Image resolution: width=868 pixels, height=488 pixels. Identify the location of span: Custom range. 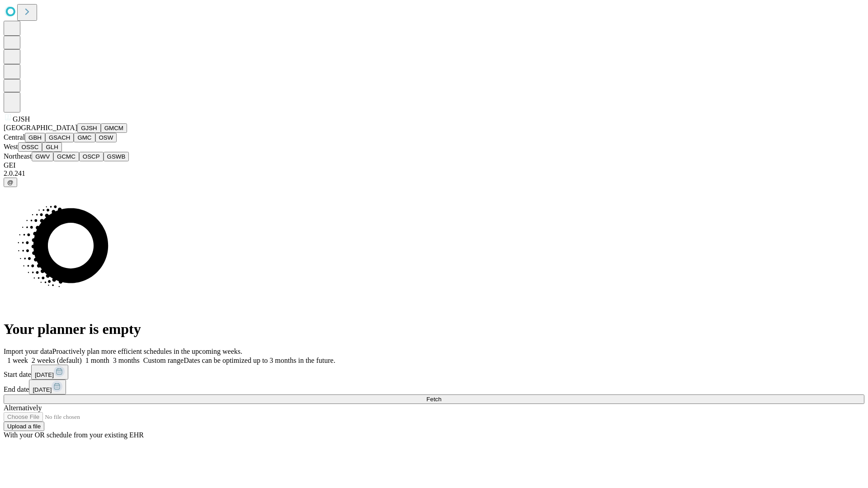
(163, 360).